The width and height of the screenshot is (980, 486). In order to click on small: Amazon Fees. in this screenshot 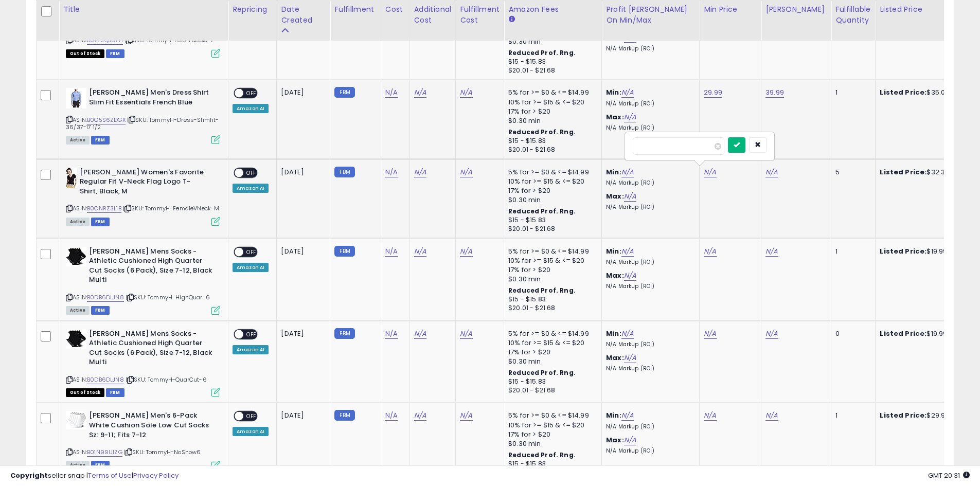, I will do `click(511, 20)`.